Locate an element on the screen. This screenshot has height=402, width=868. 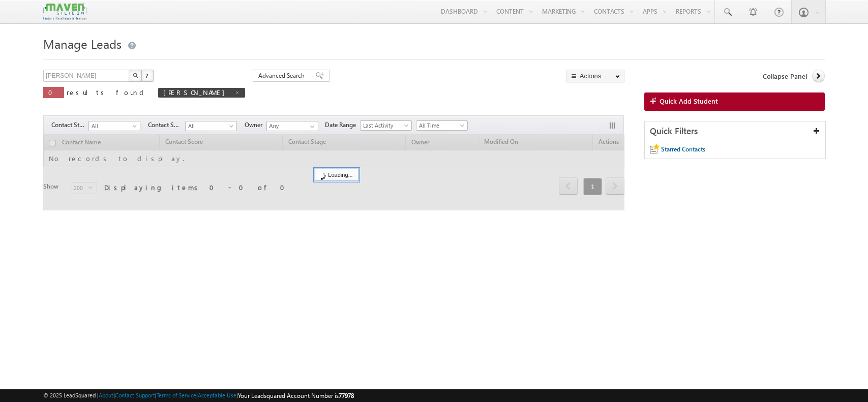
a: Last Activity is located at coordinates (386, 125).